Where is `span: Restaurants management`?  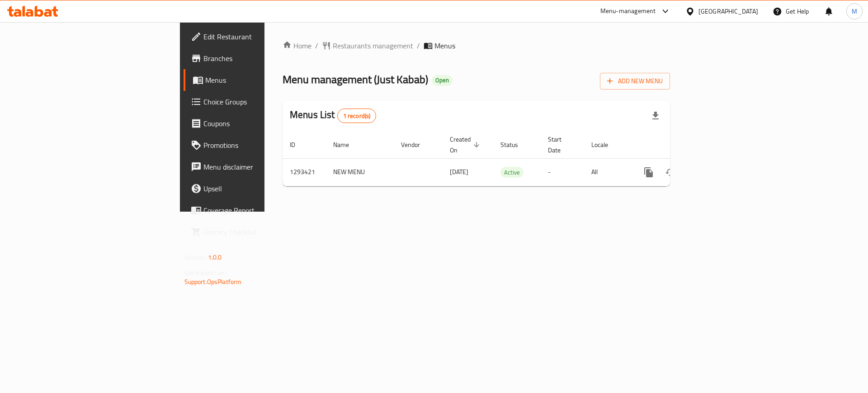 span: Restaurants management is located at coordinates (373, 46).